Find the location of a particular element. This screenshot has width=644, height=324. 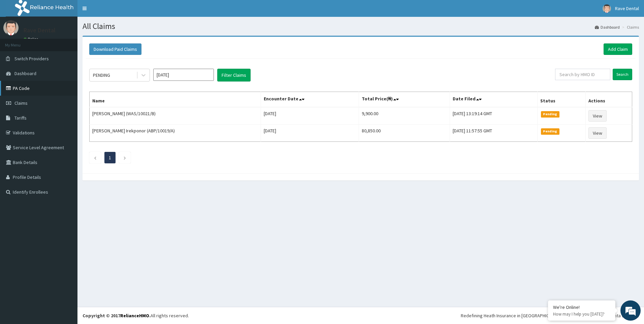

img: d_794563401_company_1708531726252_794563401 is located at coordinates (20, 42).